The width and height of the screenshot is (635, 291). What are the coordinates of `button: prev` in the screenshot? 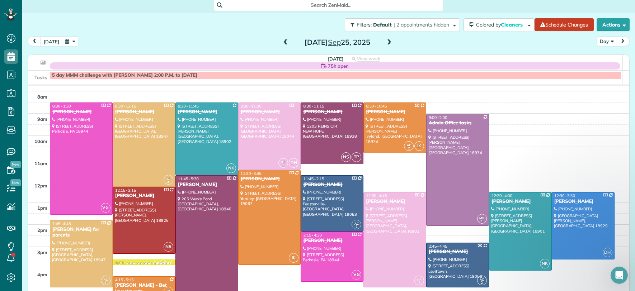 It's located at (34, 41).